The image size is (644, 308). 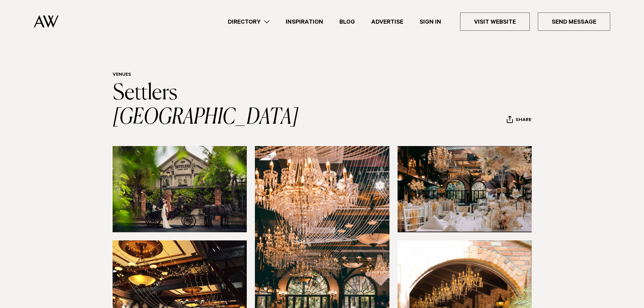 I want to click on a: Directory, so click(x=248, y=22).